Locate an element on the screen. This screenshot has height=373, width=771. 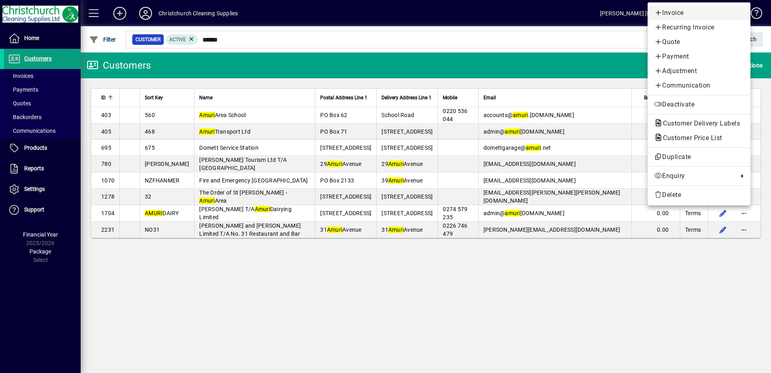
span: Enquiry is located at coordinates (694, 176).